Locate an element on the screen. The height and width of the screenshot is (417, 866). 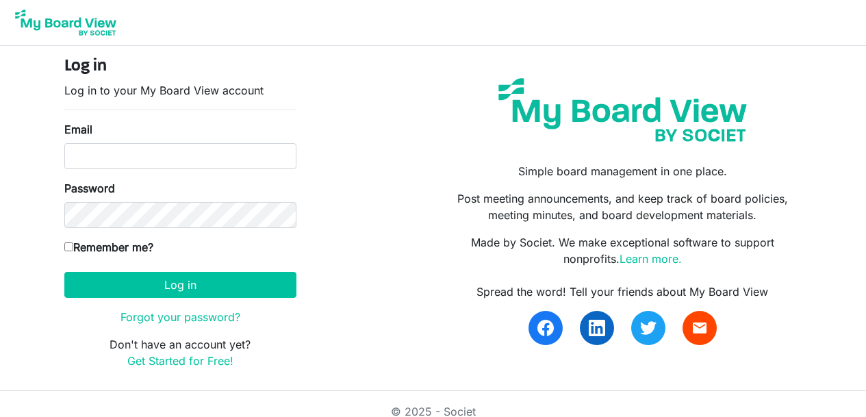
img: linkedin.svg is located at coordinates (597, 328).